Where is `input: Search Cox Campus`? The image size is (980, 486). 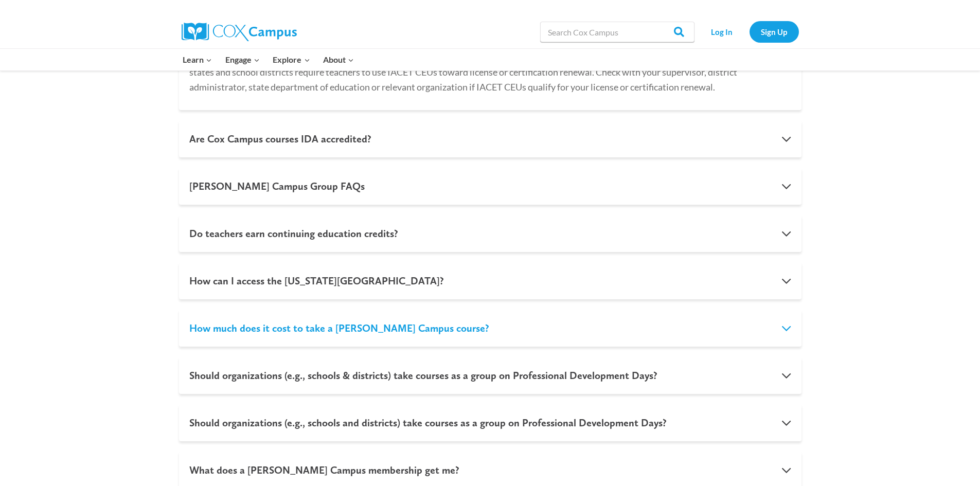
input: Search Cox Campus is located at coordinates (617, 32).